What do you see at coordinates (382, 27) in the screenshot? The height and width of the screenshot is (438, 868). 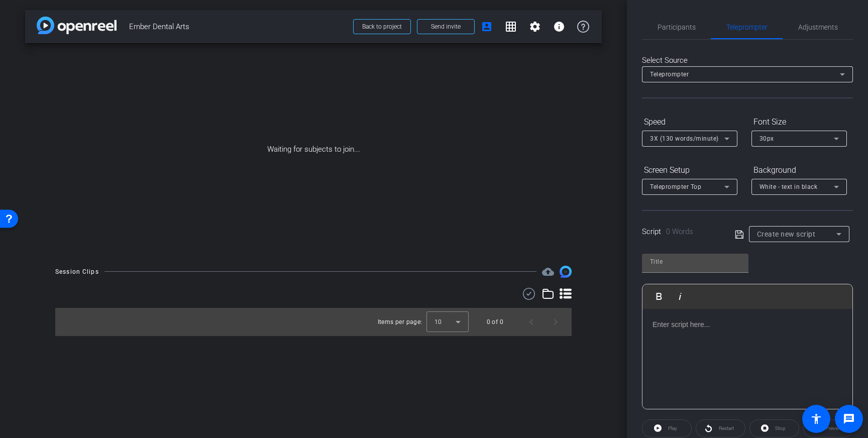 I see `span: Back to project` at bounding box center [382, 27].